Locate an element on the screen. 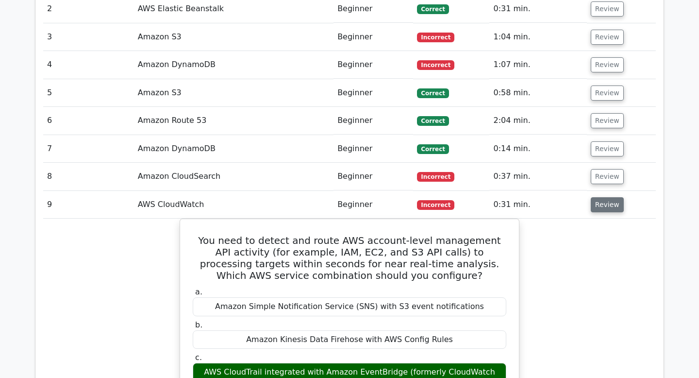 The height and width of the screenshot is (378, 699). span: b. is located at coordinates (198, 324).